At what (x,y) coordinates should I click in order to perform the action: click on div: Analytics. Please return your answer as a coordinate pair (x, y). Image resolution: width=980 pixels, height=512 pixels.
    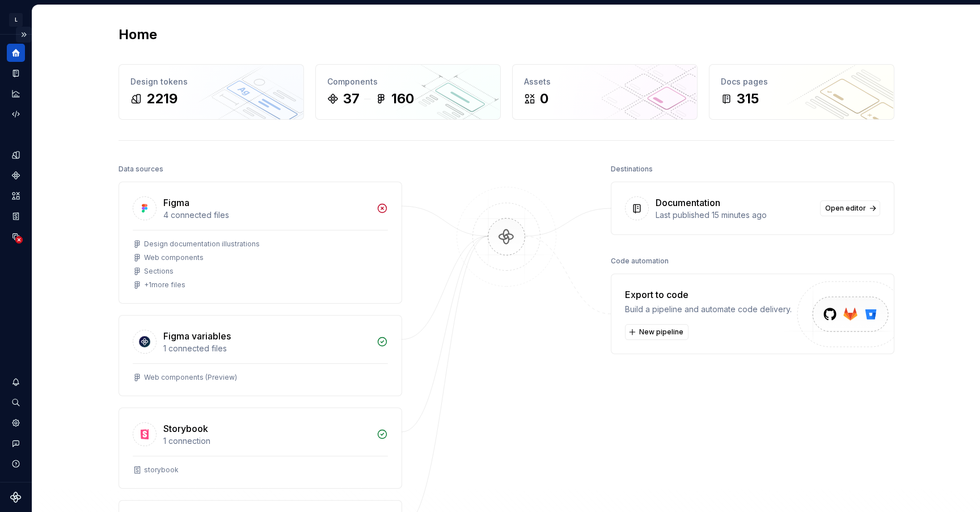
    Looking at the image, I should click on (16, 94).